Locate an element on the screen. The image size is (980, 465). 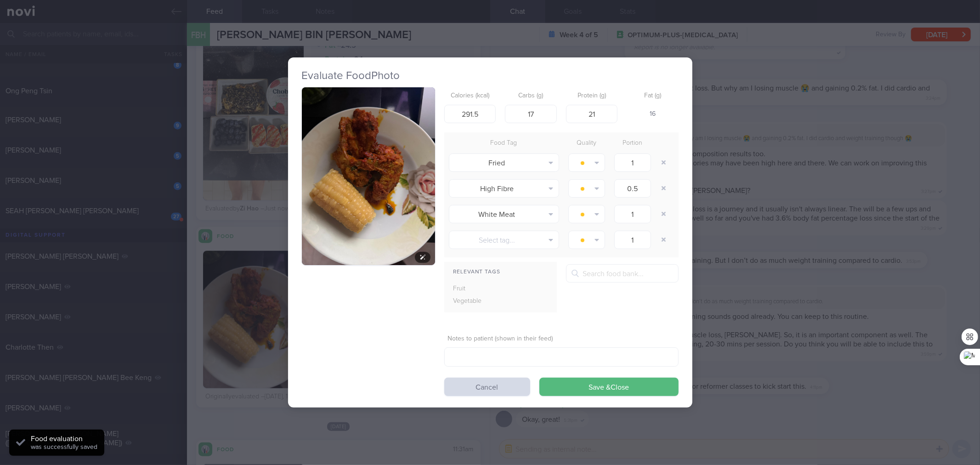
div: Food Tag is located at coordinates (504, 143).